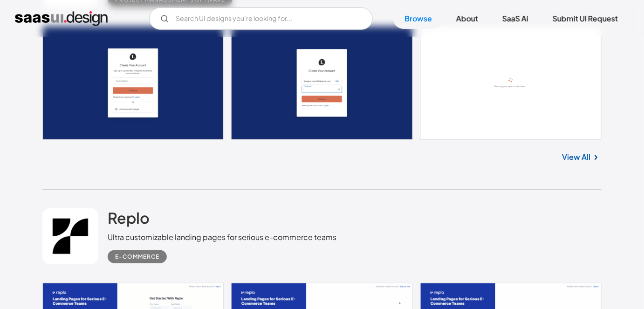 Image resolution: width=644 pixels, height=309 pixels. I want to click on form: Email Form, so click(261, 19).